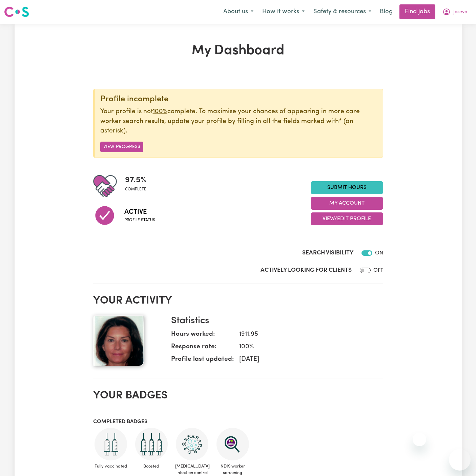 Image resolution: width=476 pixels, height=476 pixels. I want to click on span: Fully vaccinated, so click(111, 466).